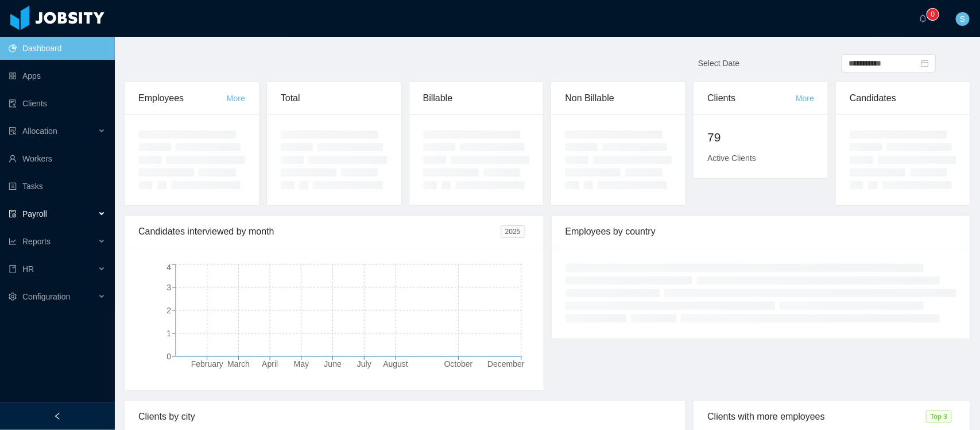 This screenshot has height=430, width=980. I want to click on div: Total, so click(334, 98).